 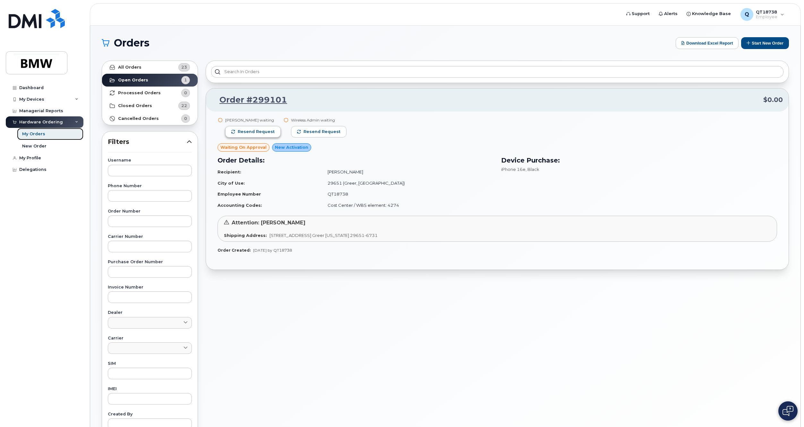 What do you see at coordinates (765, 43) in the screenshot?
I see `a: Start New Order` at bounding box center [765, 43].